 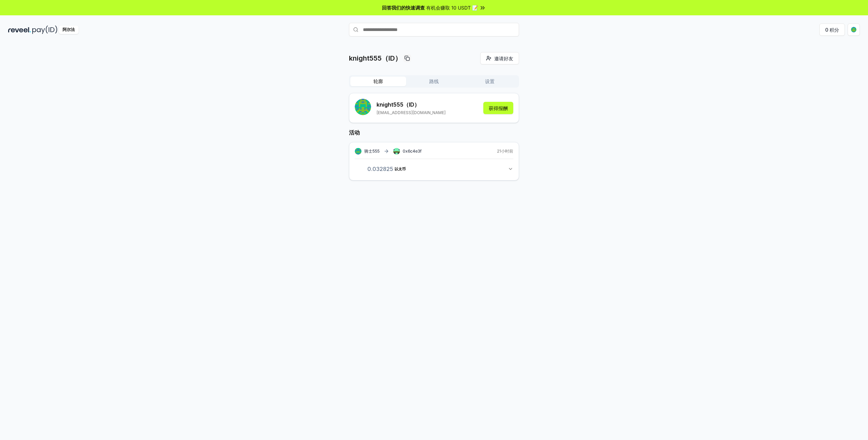 What do you see at coordinates (832, 30) in the screenshot?
I see `button: 0 积分` at bounding box center [832, 30].